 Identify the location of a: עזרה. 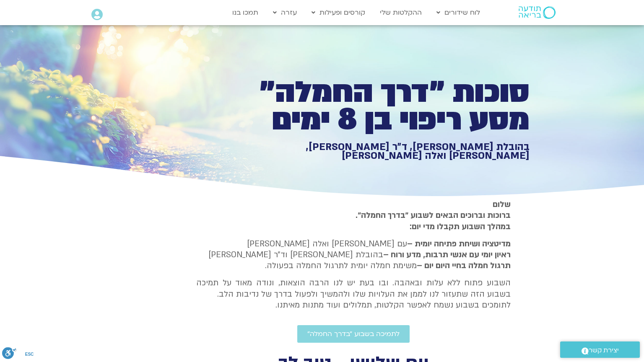
(285, 13).